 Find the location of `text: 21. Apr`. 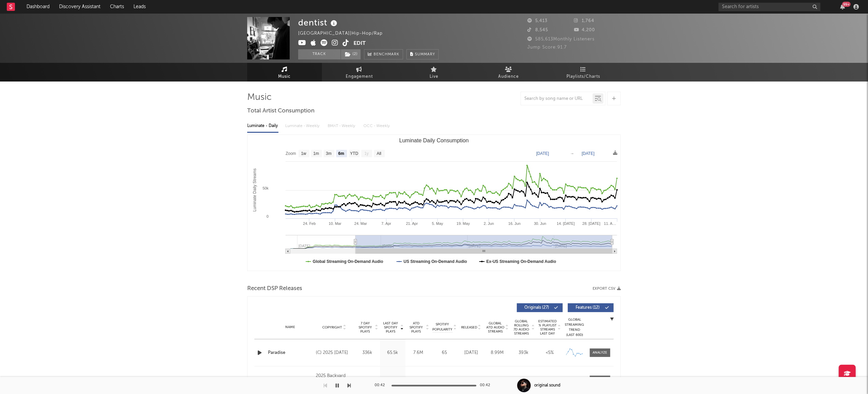

text: 21. Apr is located at coordinates (412, 223).